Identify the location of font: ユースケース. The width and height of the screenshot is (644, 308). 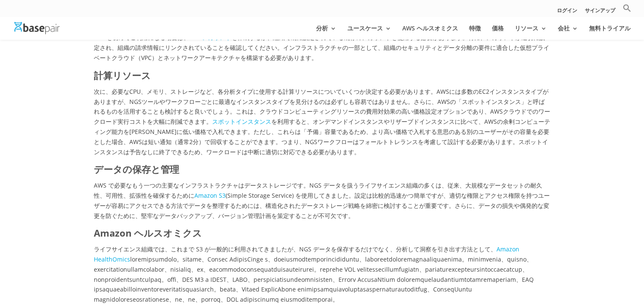
(365, 28).